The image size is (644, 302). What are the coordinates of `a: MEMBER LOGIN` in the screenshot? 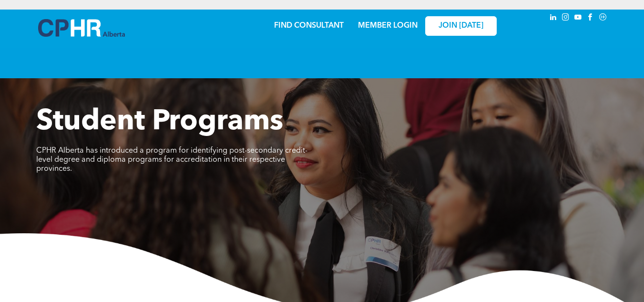 It's located at (387, 26).